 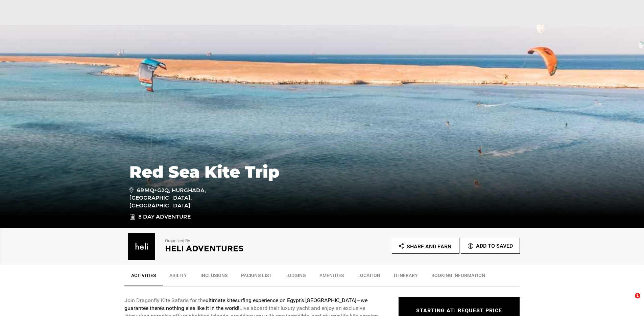 What do you see at coordinates (296, 277) in the screenshot?
I see `a: Lodging` at bounding box center [296, 277].